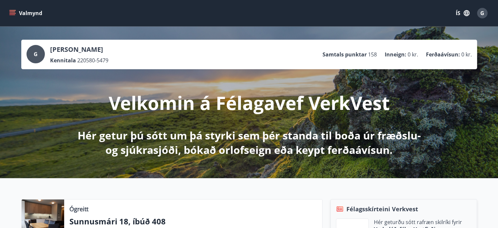 This screenshot has height=228, width=498. Describe the element at coordinates (93, 60) in the screenshot. I see `span: 220580-5479` at that location.